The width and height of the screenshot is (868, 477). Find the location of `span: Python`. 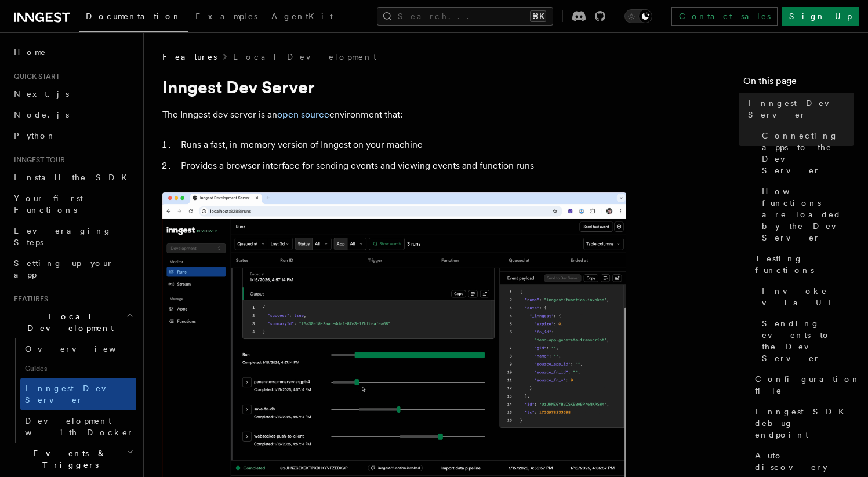

span: Python is located at coordinates (35, 136).